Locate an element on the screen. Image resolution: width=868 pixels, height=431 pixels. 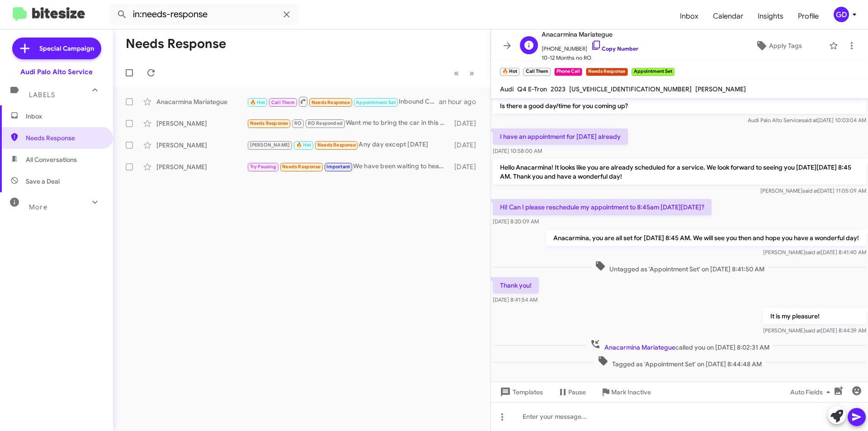
div: Want me to bring the car in this morning; I never got a confirmation is located at coordinates (348, 123).